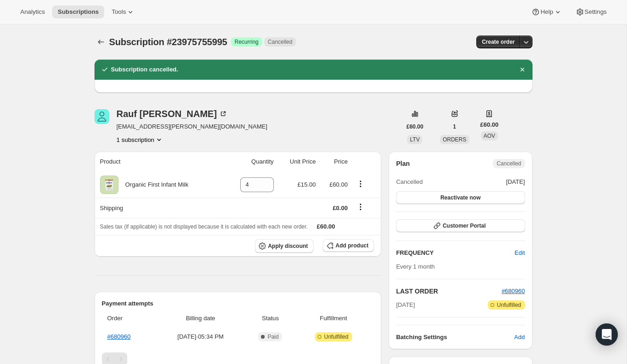 This screenshot has width=627, height=364. What do you see at coordinates (464, 226) in the screenshot?
I see `span: Customer Portal` at bounding box center [464, 226].